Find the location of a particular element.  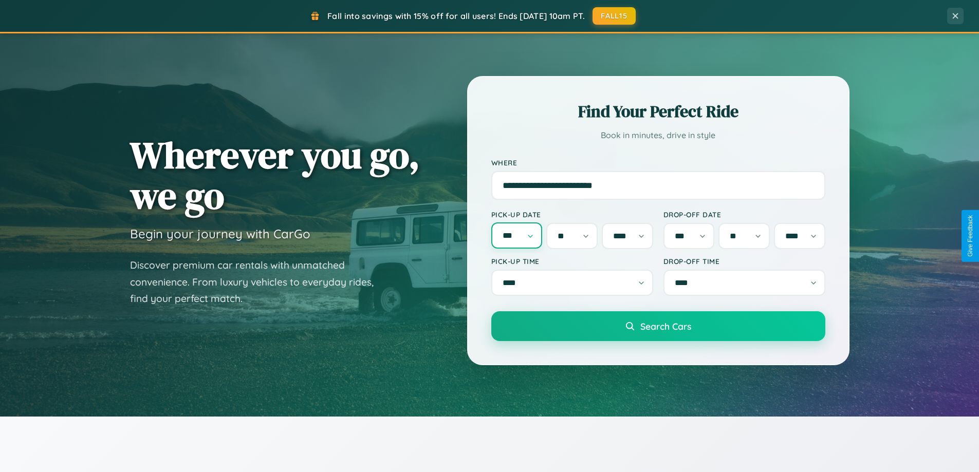

button: Search Cars is located at coordinates (658, 326).